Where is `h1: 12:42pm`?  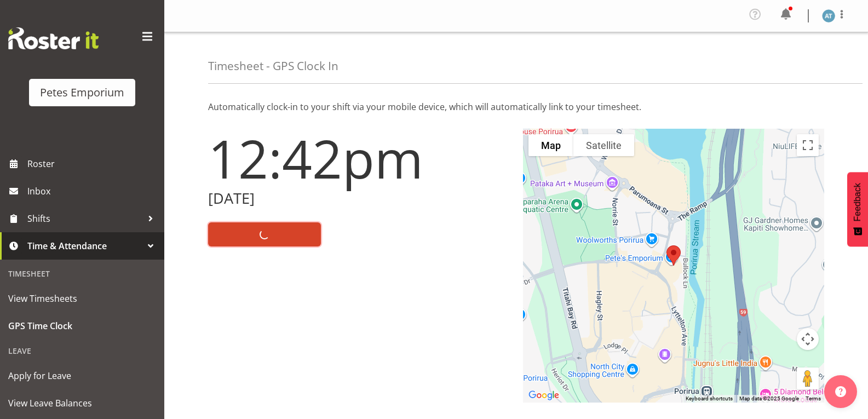
h1: 12:42pm is located at coordinates (359, 158).